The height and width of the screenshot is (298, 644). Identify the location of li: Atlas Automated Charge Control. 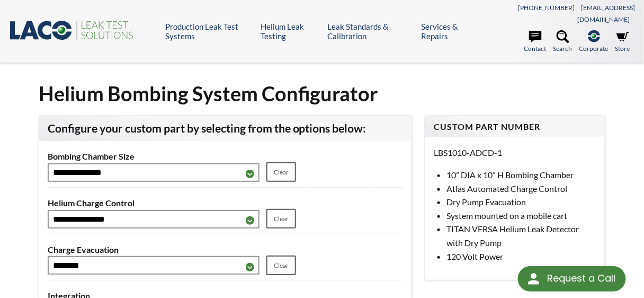
(521, 189).